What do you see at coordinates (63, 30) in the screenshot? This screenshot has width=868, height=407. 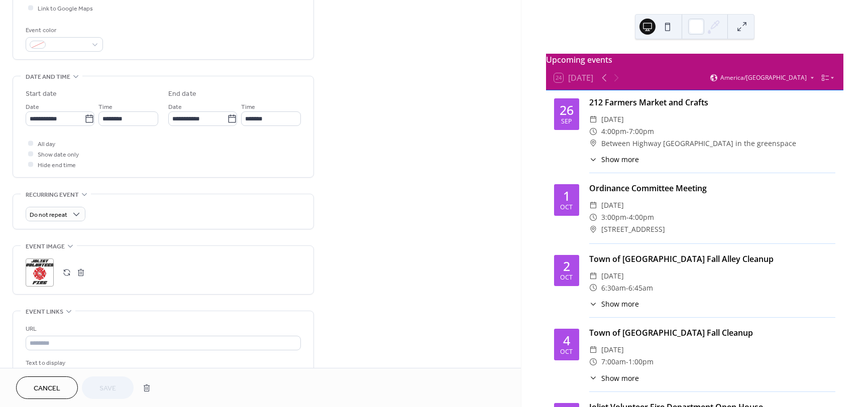 I see `div: Event color` at bounding box center [63, 30].